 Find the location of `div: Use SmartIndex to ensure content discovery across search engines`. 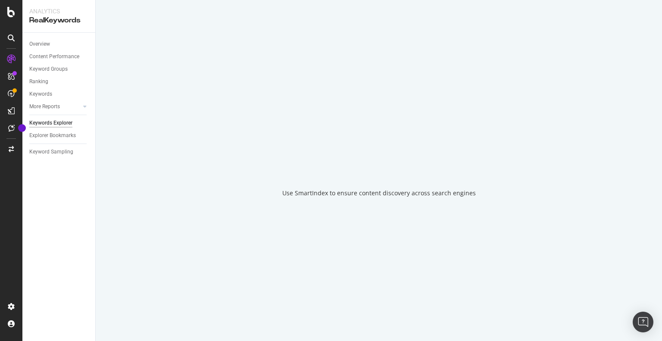

div: Use SmartIndex to ensure content discovery across search engines is located at coordinates (379, 193).